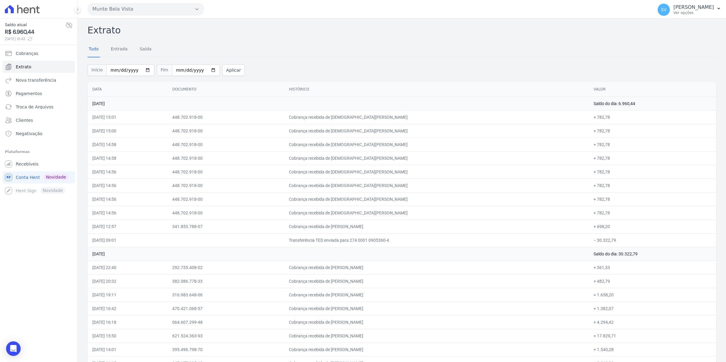 The height and width of the screenshot is (362, 726). What do you see at coordinates (146, 9) in the screenshot?
I see `button: Munte Bela Vista` at bounding box center [146, 9].